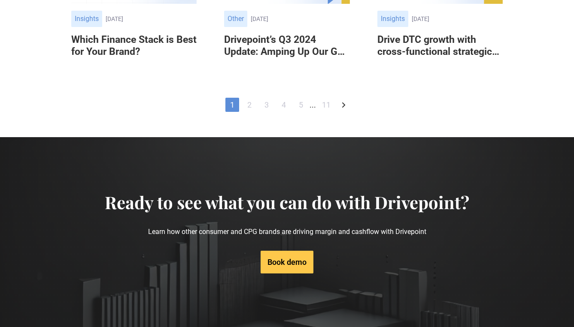 The height and width of the screenshot is (327, 574). Describe the element at coordinates (249, 105) in the screenshot. I see `a: 2` at that location.